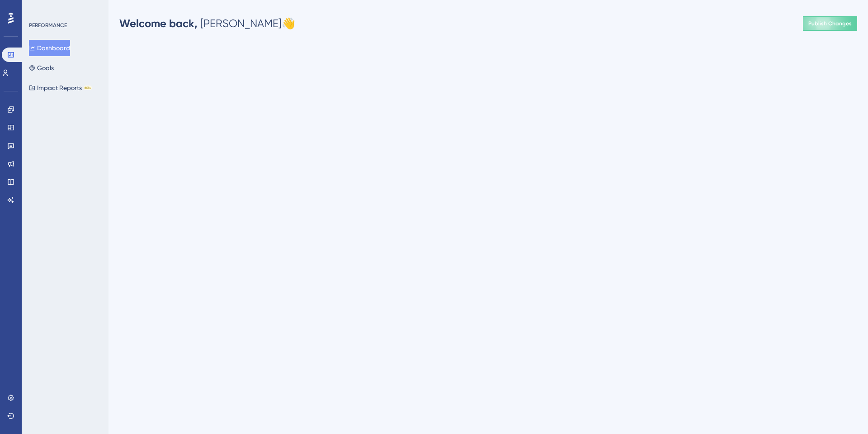  What do you see at coordinates (158, 23) in the screenshot?
I see `span: Welcome back,` at bounding box center [158, 23].